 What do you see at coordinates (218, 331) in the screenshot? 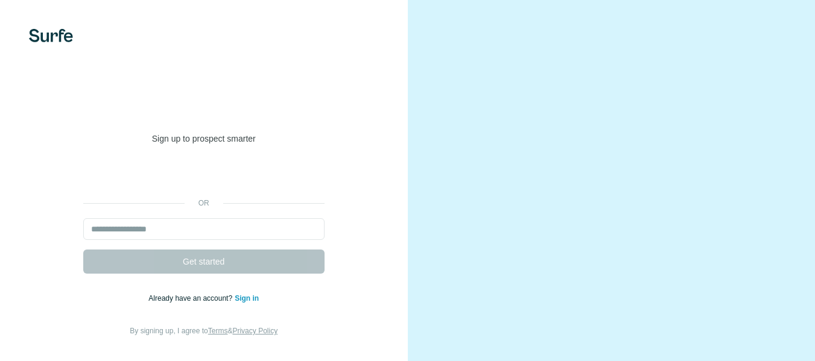
I see `a: Terms` at bounding box center [218, 331].